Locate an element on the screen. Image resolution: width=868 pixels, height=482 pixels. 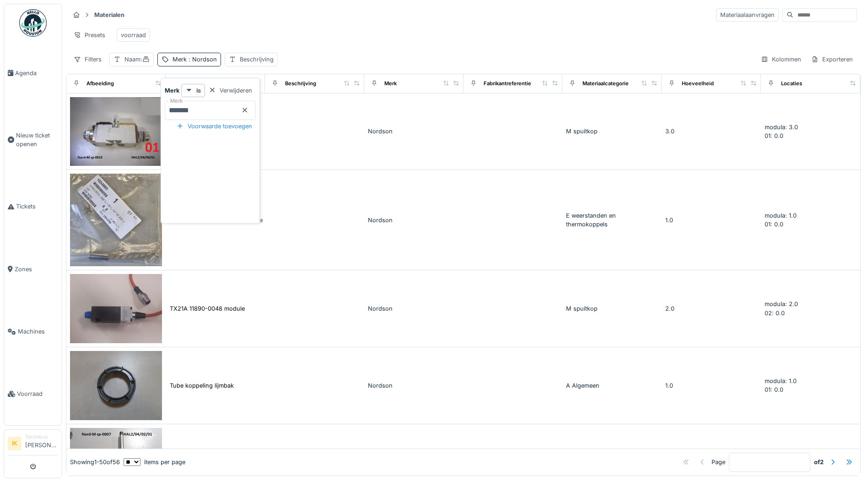
span: modula: 2.0 is located at coordinates (781, 303).